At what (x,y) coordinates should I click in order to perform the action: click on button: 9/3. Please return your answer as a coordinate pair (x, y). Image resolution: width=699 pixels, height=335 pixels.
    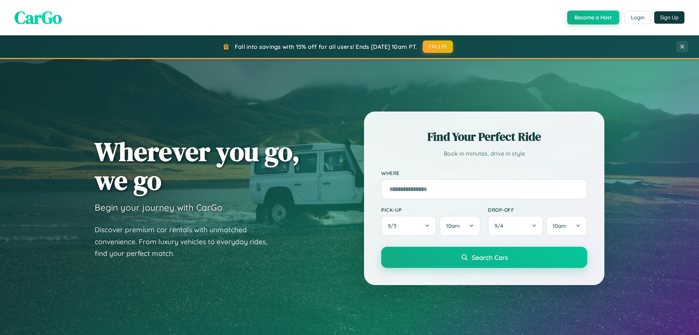
    Looking at the image, I should click on (409, 225).